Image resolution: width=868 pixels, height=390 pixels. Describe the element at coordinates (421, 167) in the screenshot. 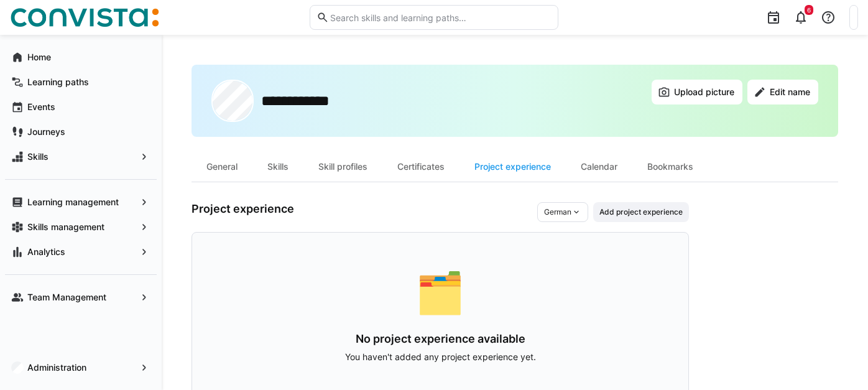

I see `div: Certificates` at that location.